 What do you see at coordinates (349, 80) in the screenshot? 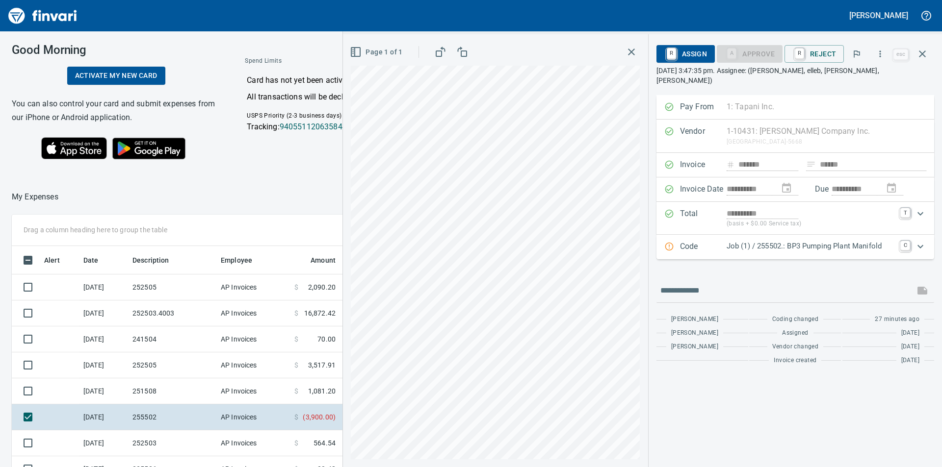
I see `p: Card has not yet been activated by employee .` at bounding box center [349, 80].